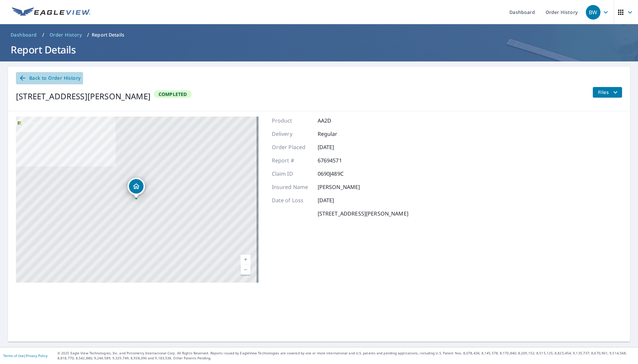 Image resolution: width=638 pixels, height=364 pixels. Describe the element at coordinates (593, 12) in the screenshot. I see `div: BW` at that location.